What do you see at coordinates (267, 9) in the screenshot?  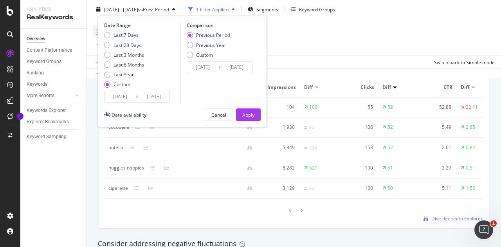 I see `span: Segments` at bounding box center [267, 9].